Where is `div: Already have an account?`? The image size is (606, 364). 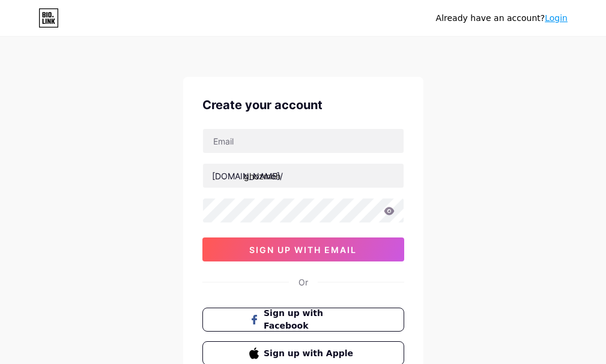 div: Already have an account? is located at coordinates (502, 18).